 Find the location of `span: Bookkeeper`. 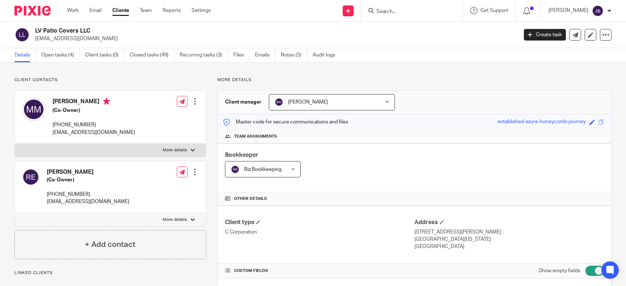

span: Bookkeeper is located at coordinates (242, 155).